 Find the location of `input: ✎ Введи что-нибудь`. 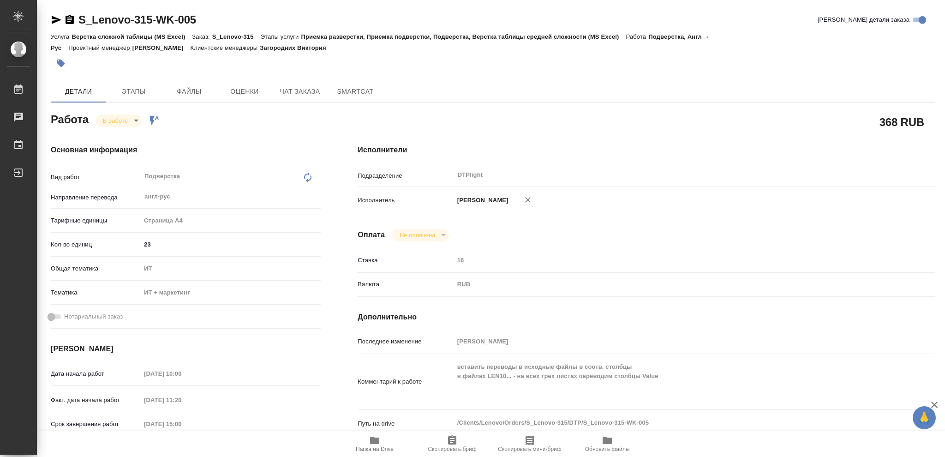

input: ✎ Введи что-нибудь is located at coordinates (231, 244).